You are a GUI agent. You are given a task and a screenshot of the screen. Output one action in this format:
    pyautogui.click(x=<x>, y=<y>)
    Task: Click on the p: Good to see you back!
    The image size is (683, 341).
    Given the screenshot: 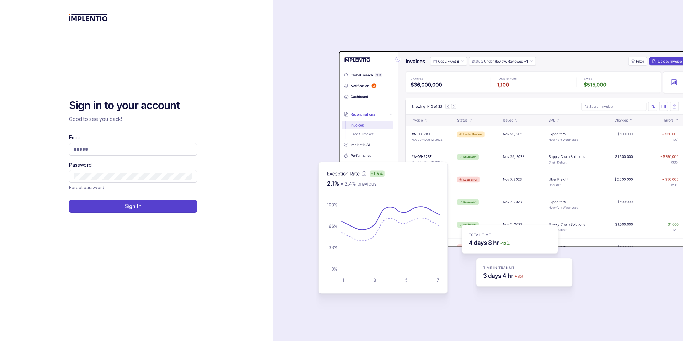 What is the action you would take?
    pyautogui.click(x=133, y=119)
    